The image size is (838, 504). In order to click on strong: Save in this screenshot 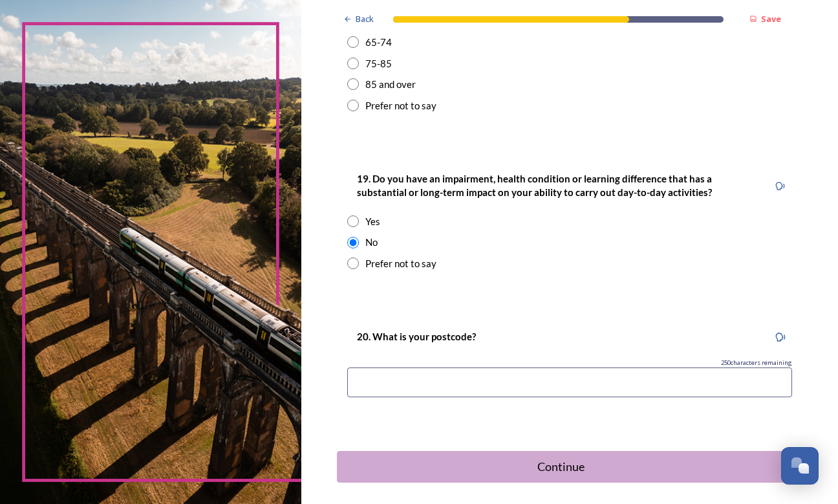, I will do `click(771, 18)`.